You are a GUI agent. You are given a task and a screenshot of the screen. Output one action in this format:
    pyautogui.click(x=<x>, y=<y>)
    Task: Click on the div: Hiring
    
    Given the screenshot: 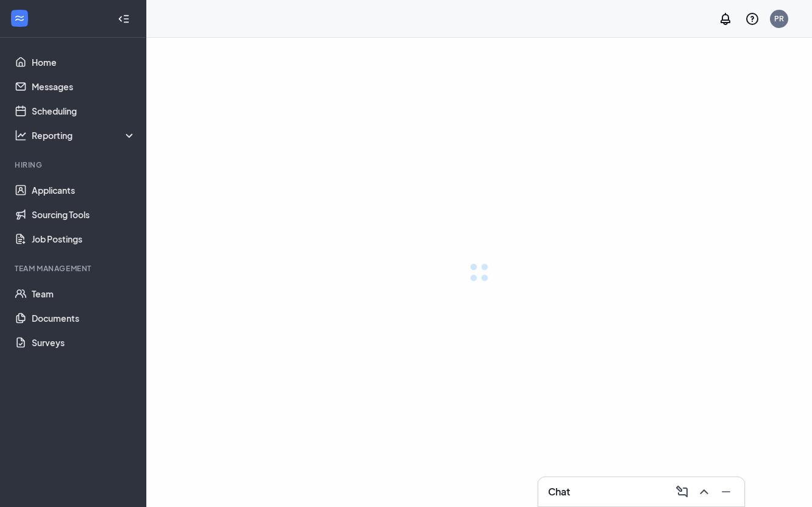 What is the action you would take?
    pyautogui.click(x=73, y=164)
    